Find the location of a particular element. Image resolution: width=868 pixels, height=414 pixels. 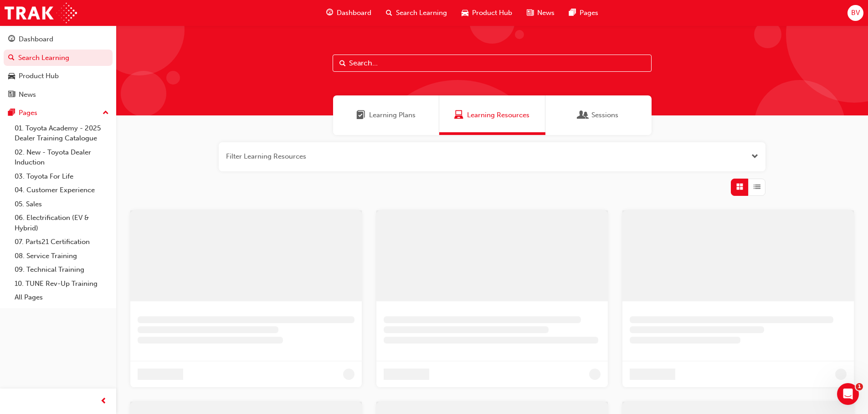

a: Product Hub is located at coordinates (58, 76).